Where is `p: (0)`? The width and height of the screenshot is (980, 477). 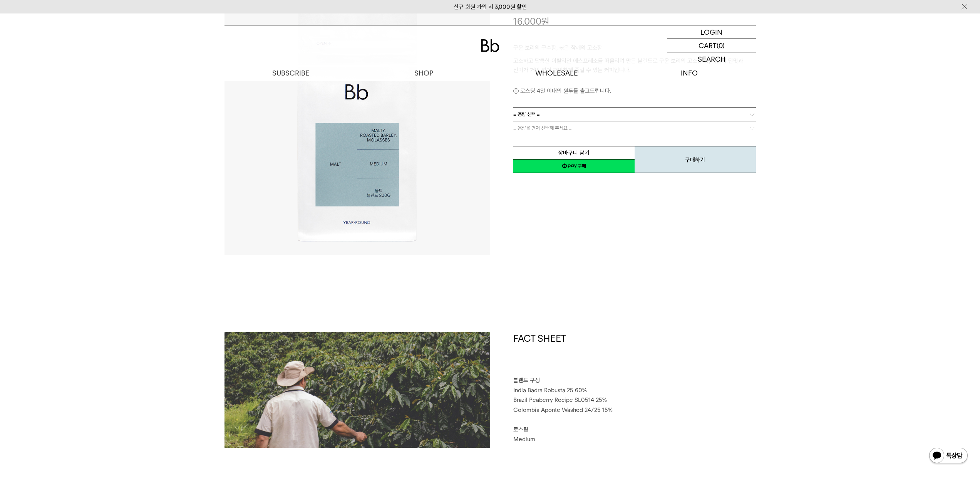 p: (0) is located at coordinates (721, 45).